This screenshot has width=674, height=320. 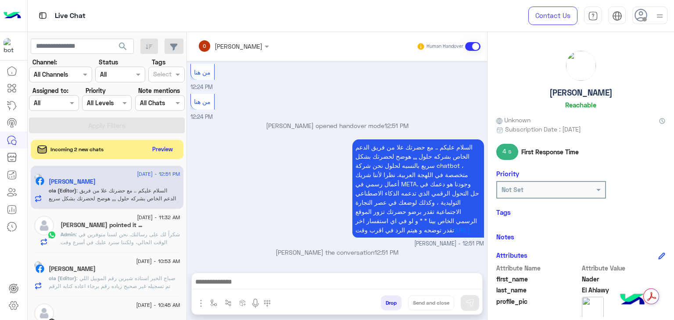 What do you see at coordinates (45, 62) in the screenshot?
I see `label: Channel:` at bounding box center [45, 62].